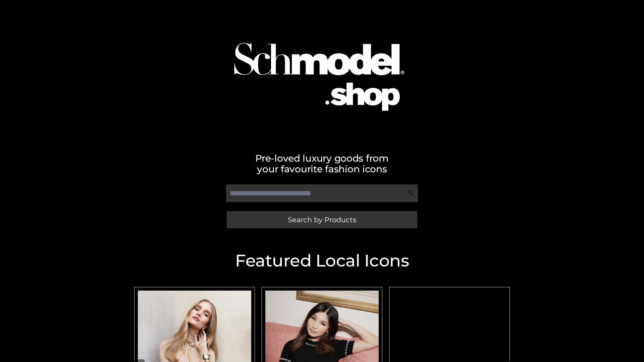 This screenshot has width=644, height=362. Describe the element at coordinates (411, 193) in the screenshot. I see `img: Search Icon` at that location.